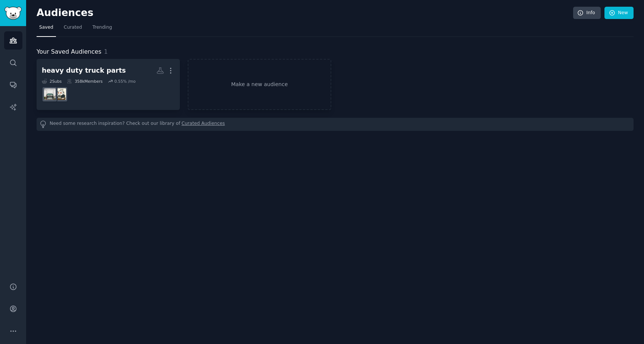  Describe the element at coordinates (619, 13) in the screenshot. I see `a: New` at that location.